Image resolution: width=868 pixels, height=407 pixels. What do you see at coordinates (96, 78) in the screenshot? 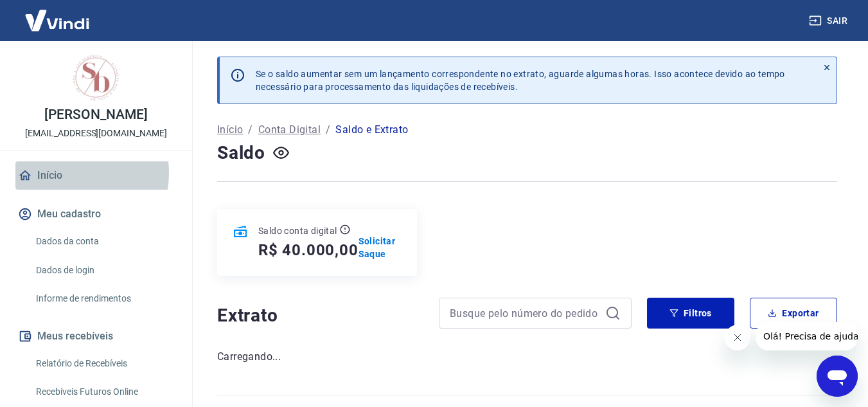
I see `img: da6affc6-e9e8-4882-94b9-39dc5199d7ef.jpeg` at bounding box center [96, 78].